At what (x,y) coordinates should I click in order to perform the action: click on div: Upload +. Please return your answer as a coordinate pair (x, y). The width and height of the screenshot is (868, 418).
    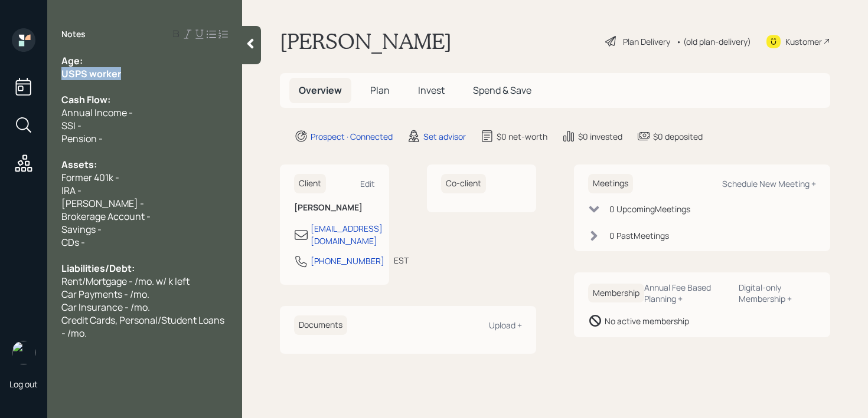
    Looking at the image, I should click on (505, 325).